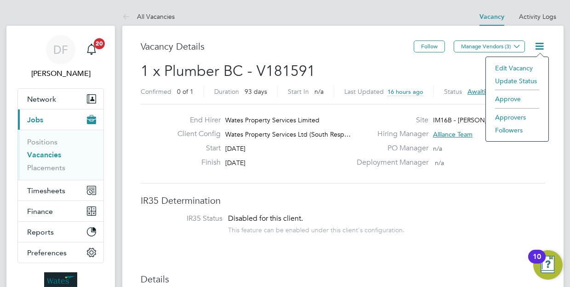  I want to click on h3: Details, so click(343, 279).